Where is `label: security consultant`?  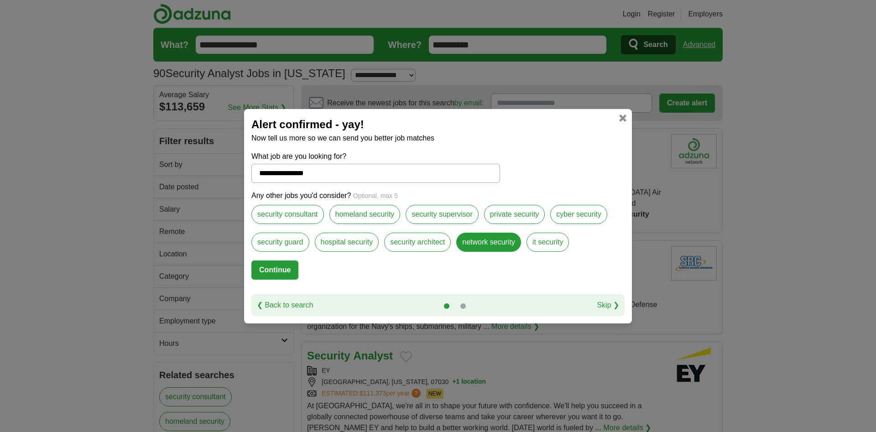
label: security consultant is located at coordinates (288, 215).